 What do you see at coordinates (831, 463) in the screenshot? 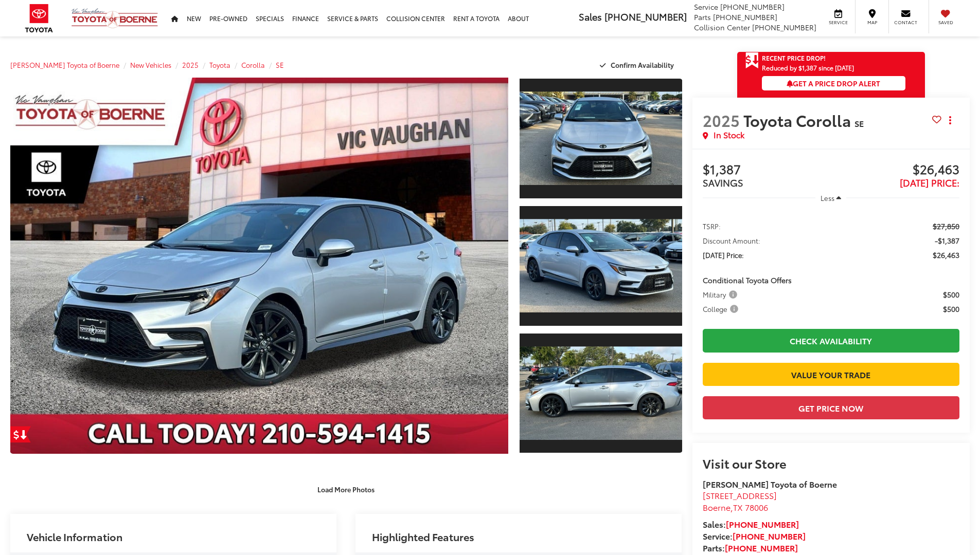
I see `h2: Visit our Store` at bounding box center [831, 463].